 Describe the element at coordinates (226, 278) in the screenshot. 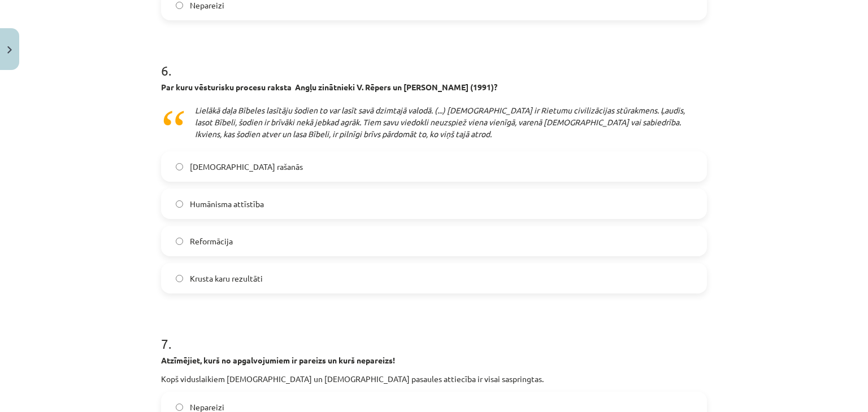

I see `span: Krusta karu rezultāti` at that location.